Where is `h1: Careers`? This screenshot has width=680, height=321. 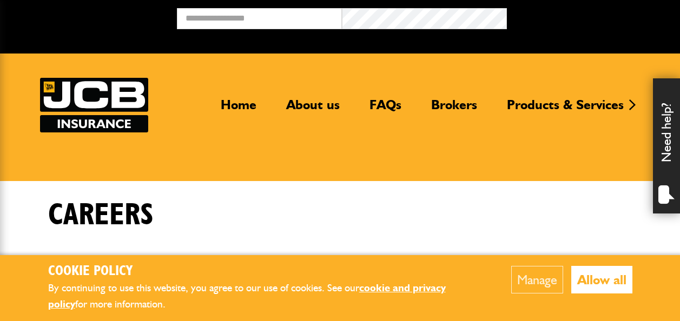 h1: Careers is located at coordinates (101, 215).